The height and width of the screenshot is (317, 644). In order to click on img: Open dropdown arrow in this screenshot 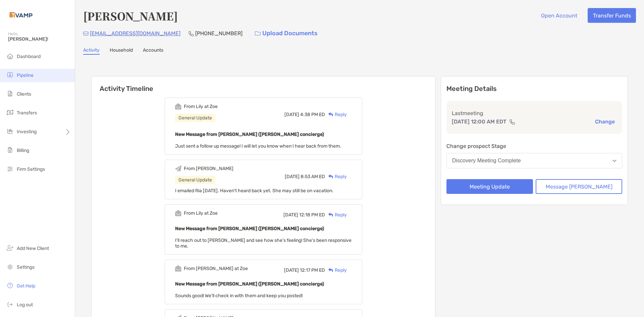, I will do `click(614, 160)`.